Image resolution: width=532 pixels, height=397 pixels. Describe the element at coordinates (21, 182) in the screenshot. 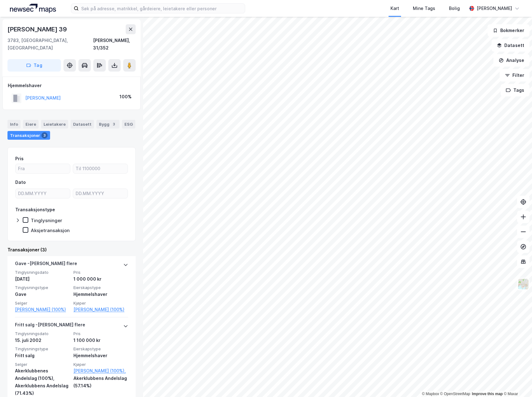

I see `div: Dato` at that location.